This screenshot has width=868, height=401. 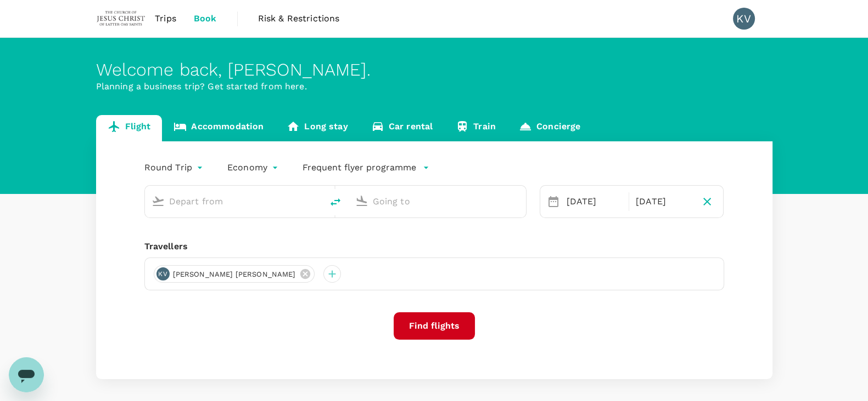 I want to click on a: Car rental, so click(x=401, y=129).